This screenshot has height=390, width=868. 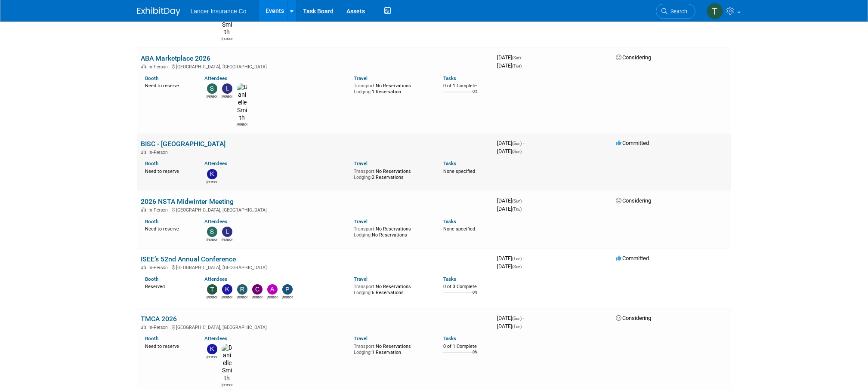 What do you see at coordinates (466, 287) in the screenshot?
I see `div: 0 of 3 Complete` at bounding box center [466, 287].